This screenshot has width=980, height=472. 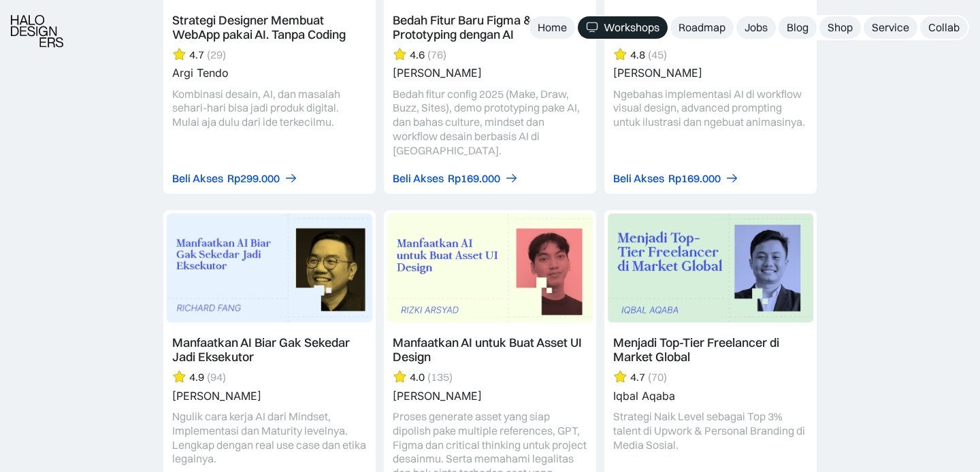 I want to click on a: Roadmap, so click(x=702, y=27).